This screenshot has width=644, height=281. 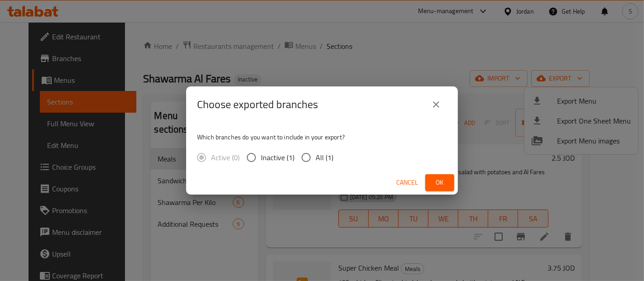 I want to click on h2: Choose exported branches, so click(x=257, y=104).